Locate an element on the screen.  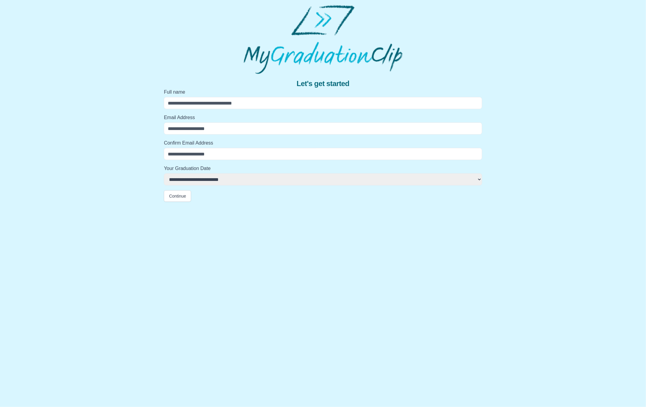
img: MyGraduationClip is located at coordinates (323, 39).